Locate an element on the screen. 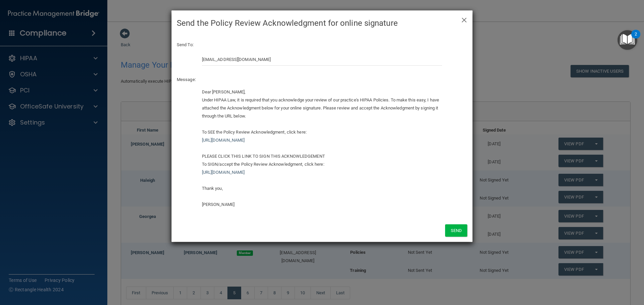 The width and height of the screenshot is (644, 305). div: 2 is located at coordinates (635, 38).